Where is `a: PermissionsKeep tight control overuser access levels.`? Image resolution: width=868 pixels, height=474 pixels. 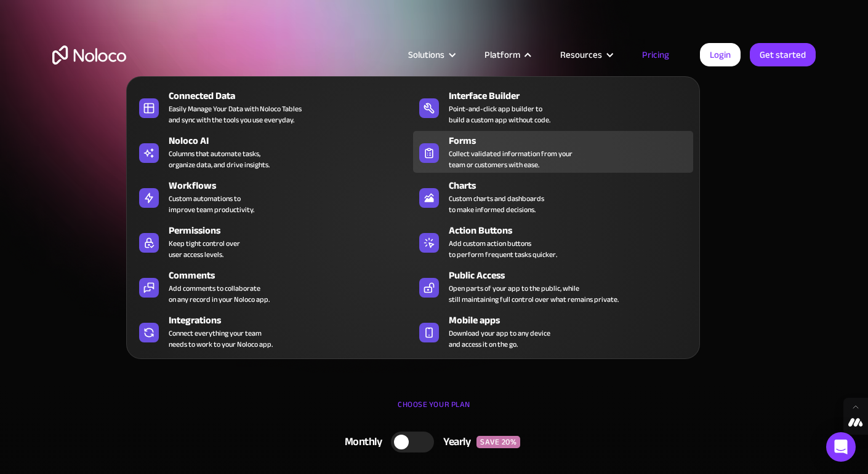 a: PermissionsKeep tight control overuser access levels. is located at coordinates (273, 241).